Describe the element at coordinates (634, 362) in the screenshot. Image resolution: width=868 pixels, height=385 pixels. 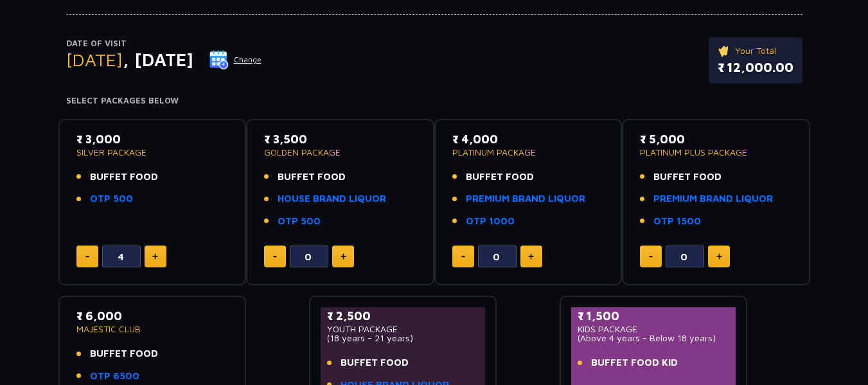
I see `span: BUFFET FOOD KID` at that location.